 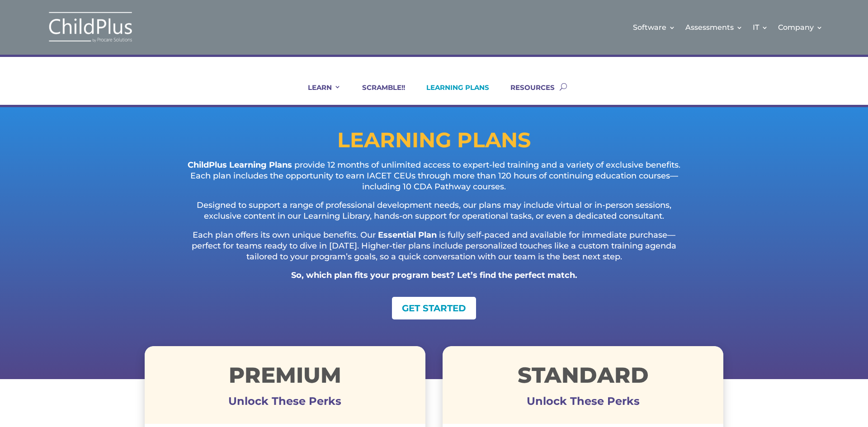 I want to click on strong: ChildPlus Learning Plans, so click(x=240, y=165).